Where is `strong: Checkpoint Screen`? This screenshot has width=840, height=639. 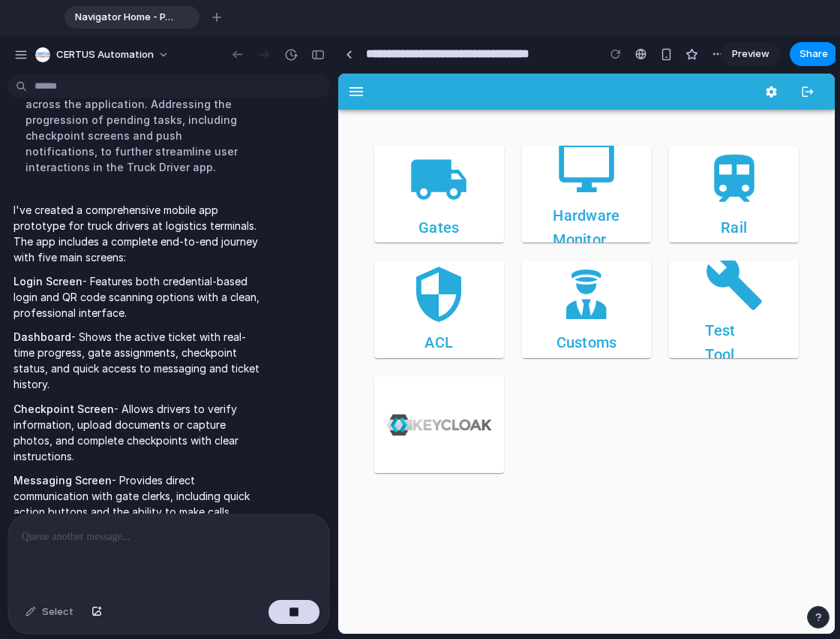 strong: Checkpoint Screen is located at coordinates (64, 408).